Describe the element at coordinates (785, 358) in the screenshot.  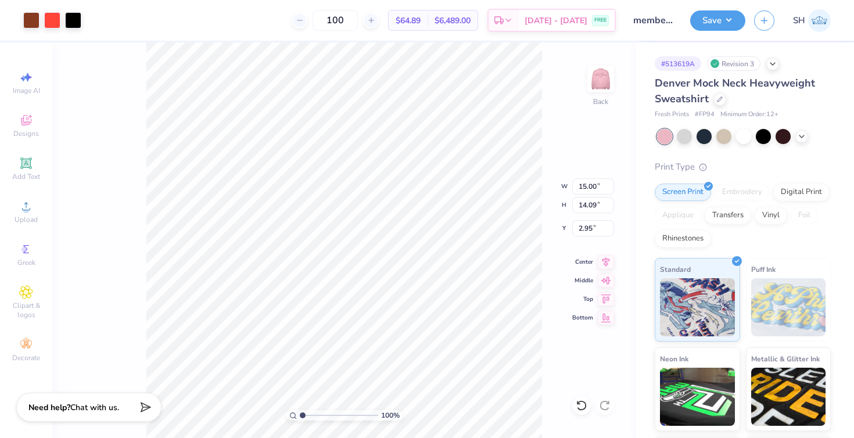
I see `span: Metallic & Glitter Ink` at that location.